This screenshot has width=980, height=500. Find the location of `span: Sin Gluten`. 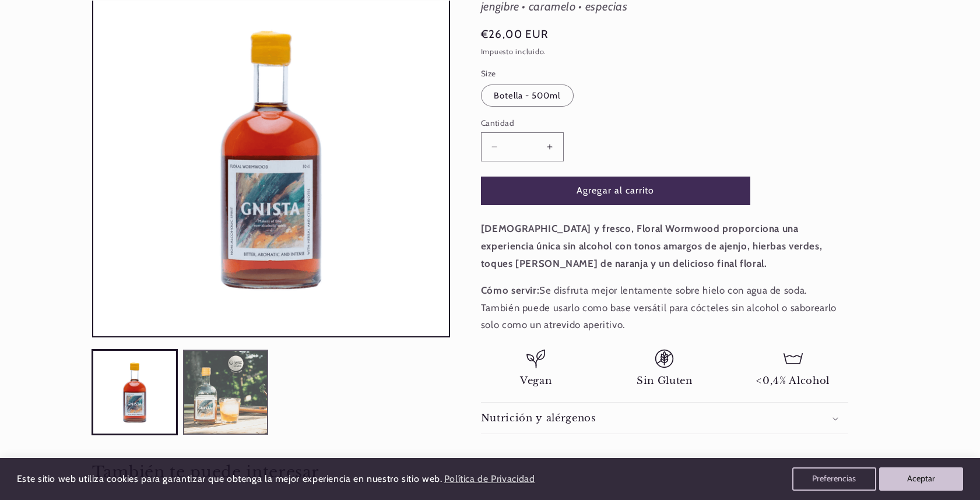

span: Sin Gluten is located at coordinates (664, 380).